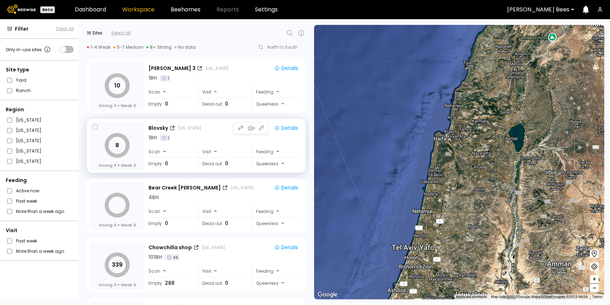 This screenshot has height=305, width=610. I want to click on div: 1, so click(165, 138).